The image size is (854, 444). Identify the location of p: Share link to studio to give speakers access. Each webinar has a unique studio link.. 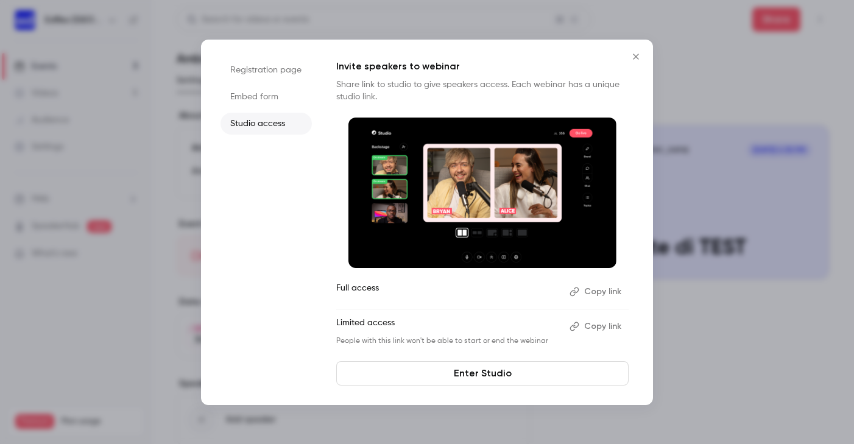
(482, 91).